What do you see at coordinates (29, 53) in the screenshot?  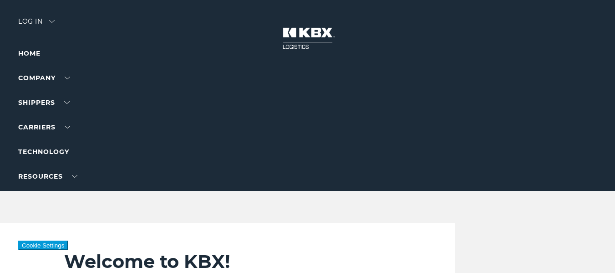 I see `a: Home` at bounding box center [29, 53].